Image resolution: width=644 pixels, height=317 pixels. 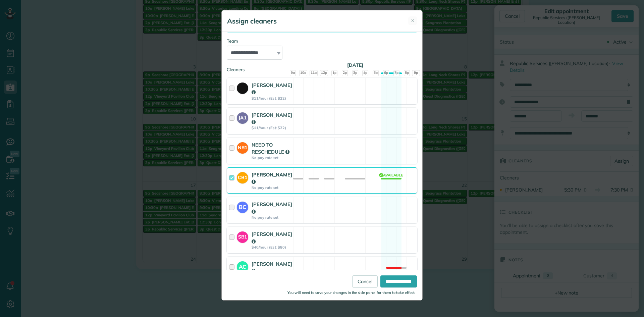 What do you see at coordinates (270, 149) in the screenshot?
I see `strong: NEED TO RESCHEDULE` at bounding box center [270, 149].